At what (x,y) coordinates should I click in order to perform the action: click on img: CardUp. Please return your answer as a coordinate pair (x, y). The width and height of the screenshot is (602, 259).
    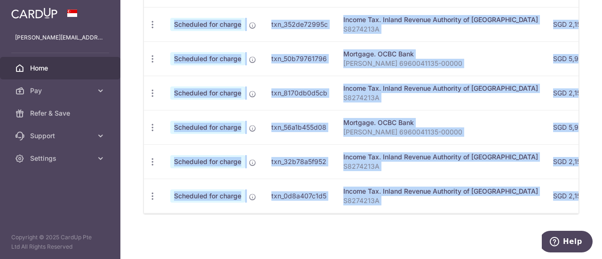
    Looking at the image, I should click on (34, 13).